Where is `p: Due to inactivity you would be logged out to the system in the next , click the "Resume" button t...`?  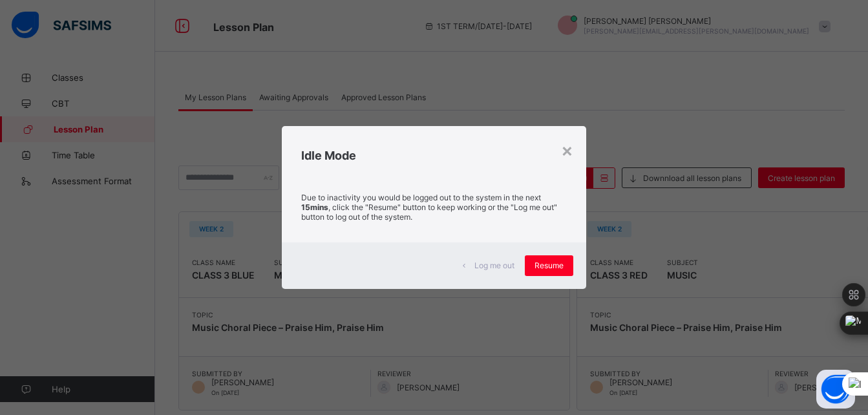
p: Due to inactivity you would be logged out to the system in the next , click the "Resume" button t... is located at coordinates (434, 207).